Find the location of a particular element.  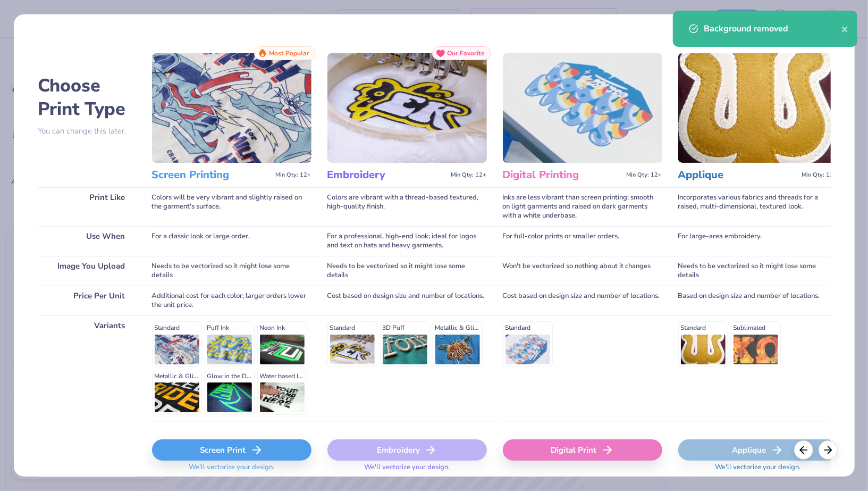

div: Additional cost for each color; larger orders lower the unit price. is located at coordinates (232, 300).